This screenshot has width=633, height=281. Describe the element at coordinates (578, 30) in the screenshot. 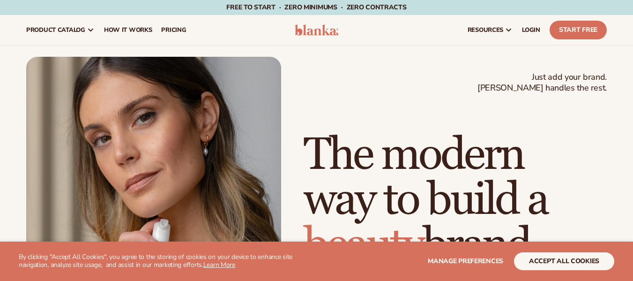

I see `a: Start Free` at that location.